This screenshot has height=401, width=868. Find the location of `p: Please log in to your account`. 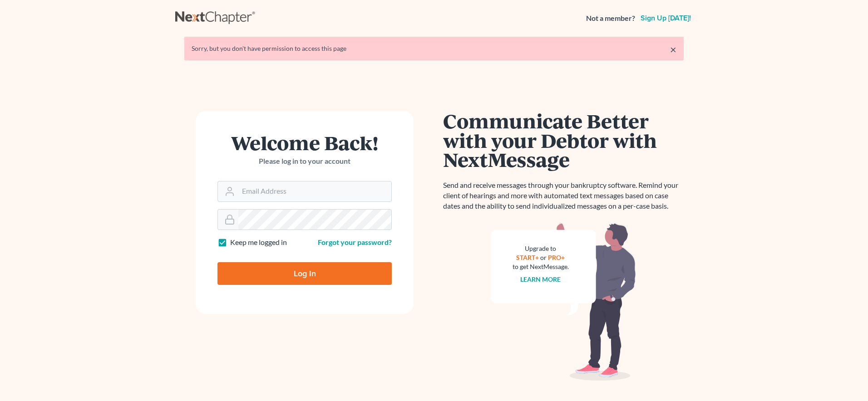

p: Please log in to your account is located at coordinates (305, 161).